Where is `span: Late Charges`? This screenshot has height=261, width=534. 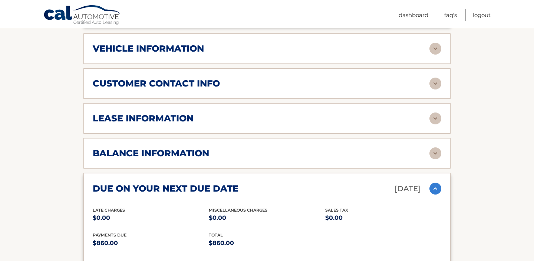 span: Late Charges is located at coordinates (109, 210).